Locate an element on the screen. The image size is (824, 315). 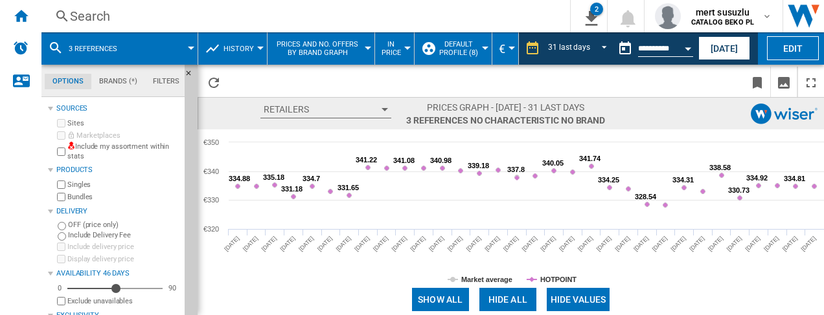
label: Include delivery price is located at coordinates (123, 247).